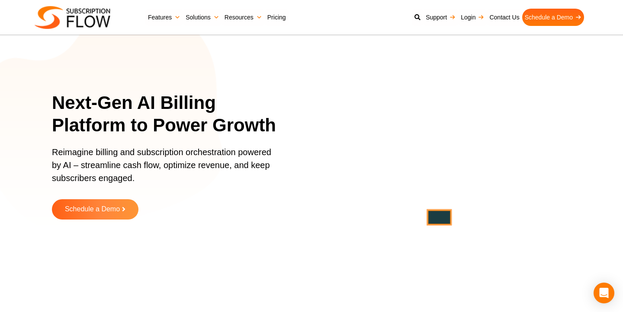 The height and width of the screenshot is (312, 623). What do you see at coordinates (243, 17) in the screenshot?
I see `a: Resources` at bounding box center [243, 17].